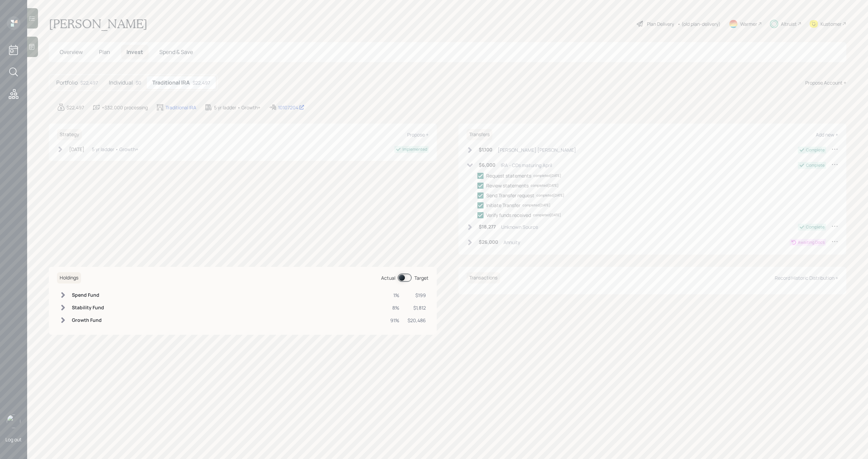 The width and height of the screenshot is (868, 459). Describe the element at coordinates (488, 242) in the screenshot. I see `h6: $26,000` at that location.